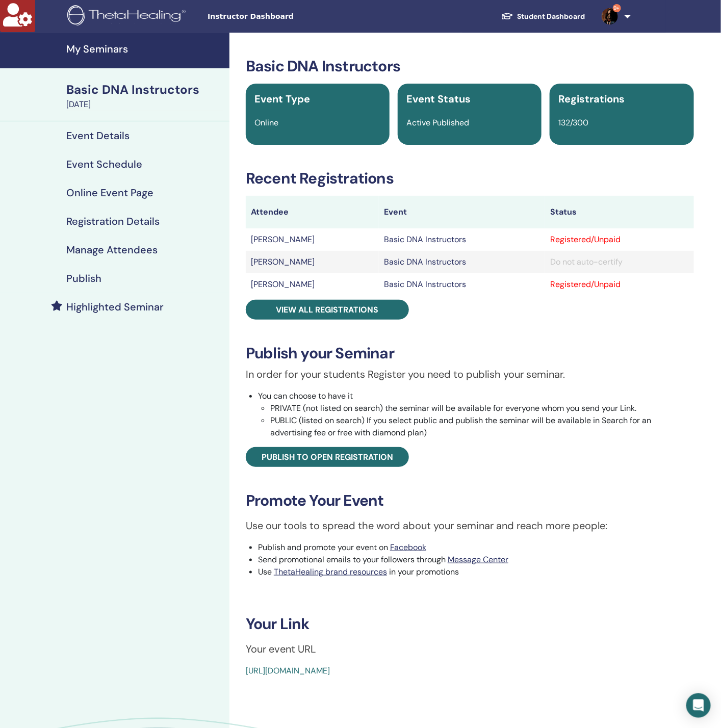 Image resolution: width=721 pixels, height=728 pixels. Describe the element at coordinates (573, 123) in the screenshot. I see `span: 132/300` at that location.